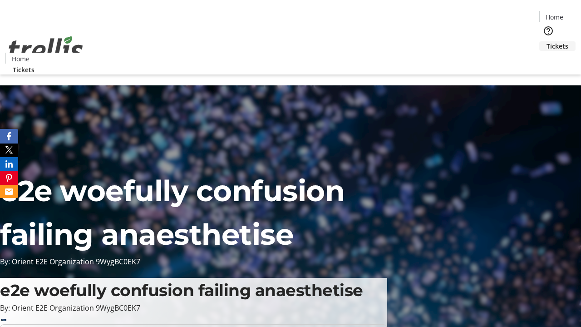 The width and height of the screenshot is (581, 327). I want to click on img: Orient E2E Organization 9WygBC0EK7's Logo, so click(46, 49).